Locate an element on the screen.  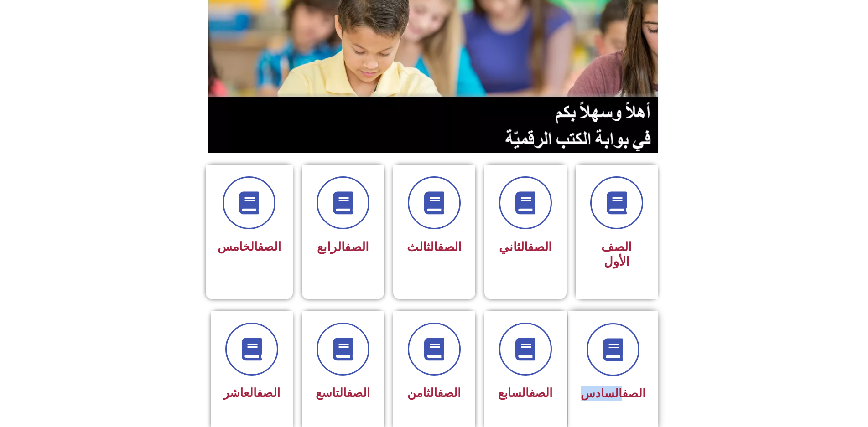
span: السادس is located at coordinates (613, 393).